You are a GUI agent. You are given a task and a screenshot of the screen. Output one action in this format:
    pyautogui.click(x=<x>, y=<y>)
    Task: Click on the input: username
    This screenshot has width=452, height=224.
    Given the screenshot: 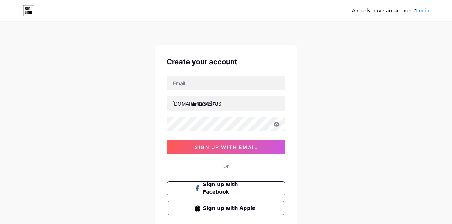 What is the action you would take?
    pyautogui.click(x=226, y=103)
    